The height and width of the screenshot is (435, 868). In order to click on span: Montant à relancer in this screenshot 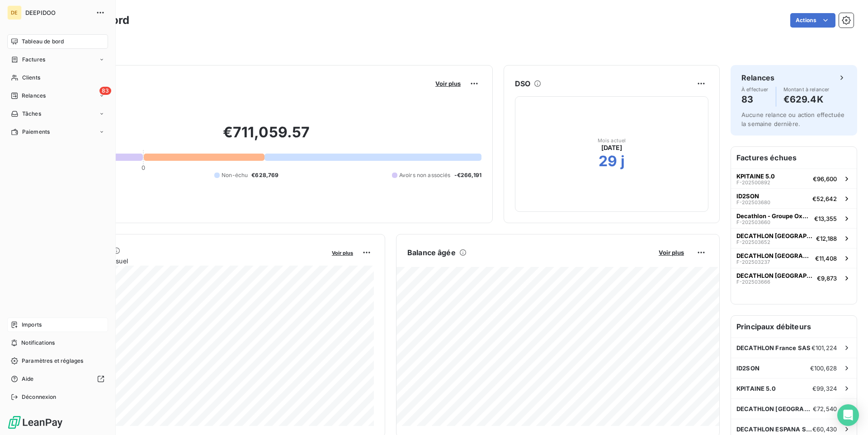, I will do `click(806, 89)`.